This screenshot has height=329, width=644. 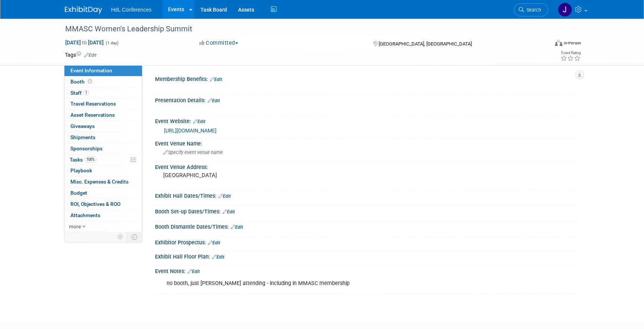 What do you see at coordinates (103, 171) in the screenshot?
I see `a: Playbook` at bounding box center [103, 171].